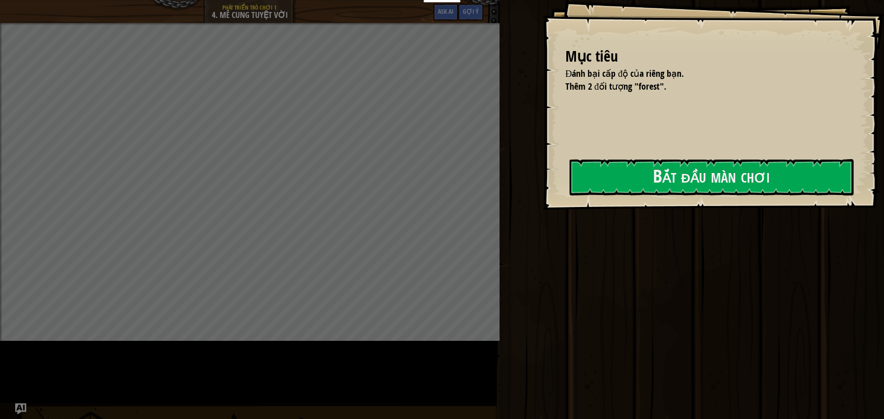 Image resolution: width=884 pixels, height=419 pixels. I want to click on span: Đánh bại cấp độ của riêng bạn., so click(624, 73).